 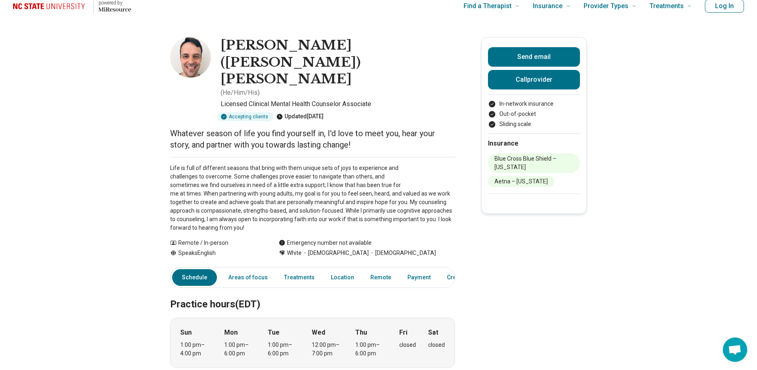 What do you see at coordinates (231, 333) in the screenshot?
I see `strong: Mon` at bounding box center [231, 333].